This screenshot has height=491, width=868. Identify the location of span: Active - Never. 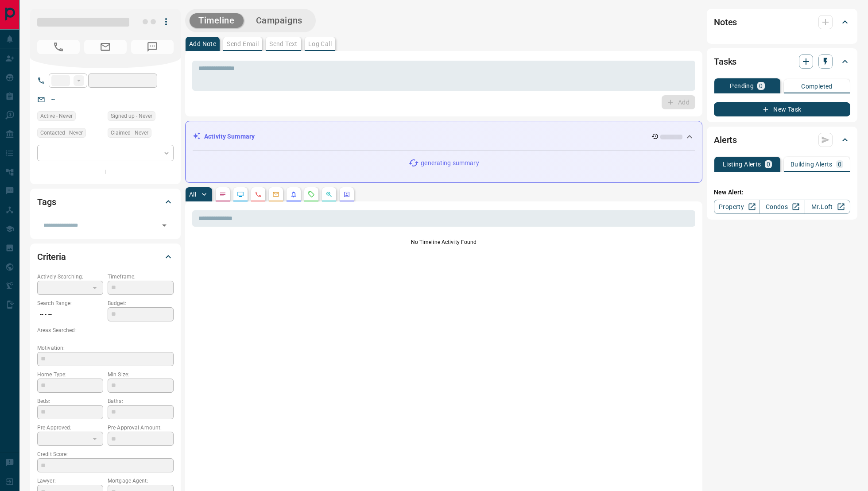
(57, 116).